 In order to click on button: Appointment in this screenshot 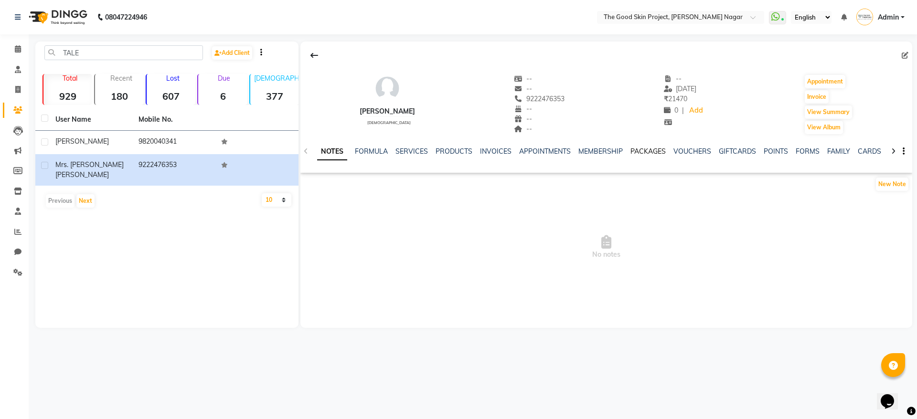, I will do `click(824, 82)`.